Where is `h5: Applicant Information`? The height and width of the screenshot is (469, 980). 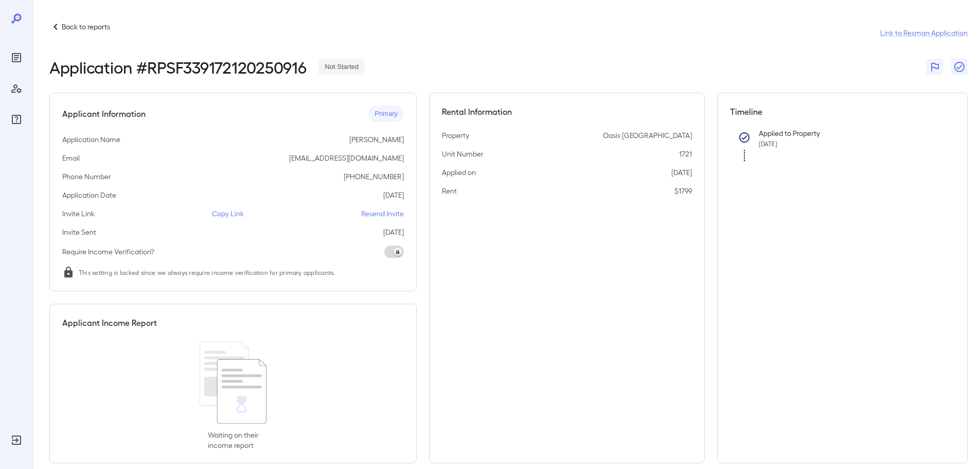 h5: Applicant Information is located at coordinates (104, 114).